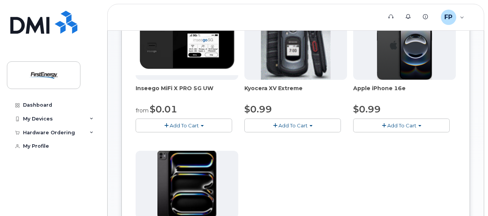 The image size is (488, 216). What do you see at coordinates (295, 46) in the screenshot?
I see `img: xvextreme.gif` at bounding box center [295, 46].